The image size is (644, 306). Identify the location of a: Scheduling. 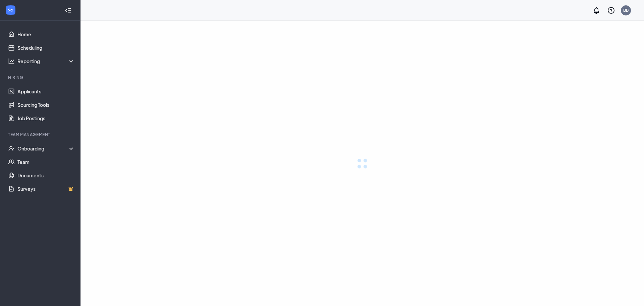
(46, 48).